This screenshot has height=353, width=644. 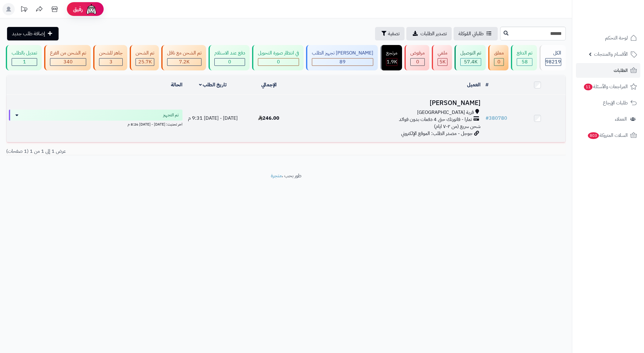 I want to click on div: 25687, so click(x=145, y=62).